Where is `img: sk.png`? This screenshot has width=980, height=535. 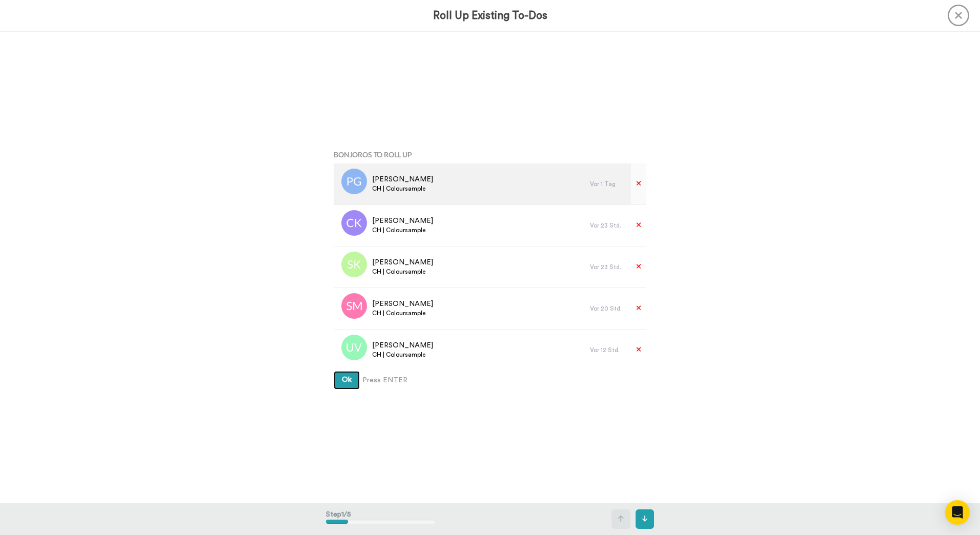 img: sk.png is located at coordinates (354, 264).